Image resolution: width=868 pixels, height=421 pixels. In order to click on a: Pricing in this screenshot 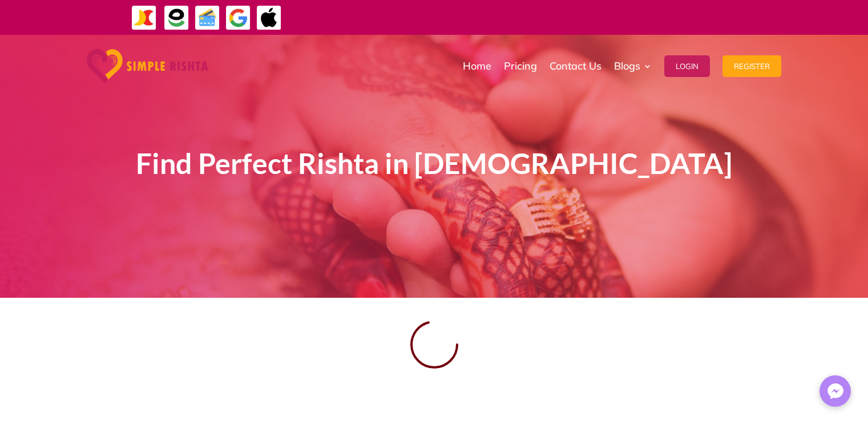, I will do `click(520, 66)`.